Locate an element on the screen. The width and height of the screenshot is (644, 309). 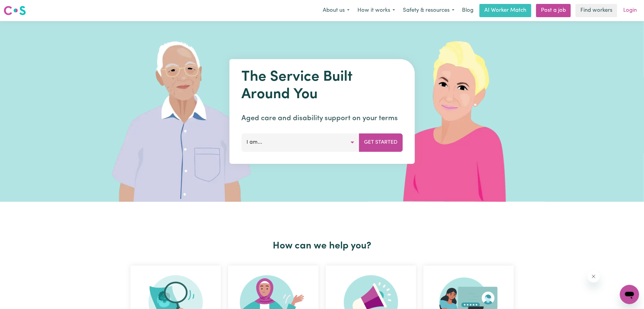
h1: The Service Built Around You is located at coordinates (322, 86).